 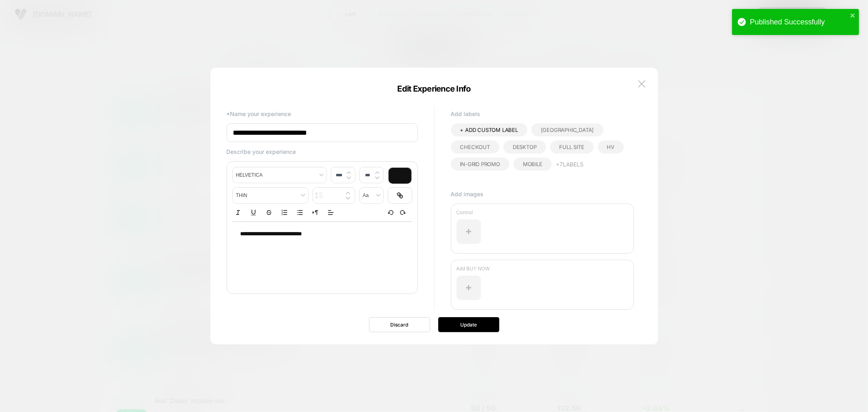 What do you see at coordinates (642, 83) in the screenshot?
I see `img: close` at bounding box center [642, 83].